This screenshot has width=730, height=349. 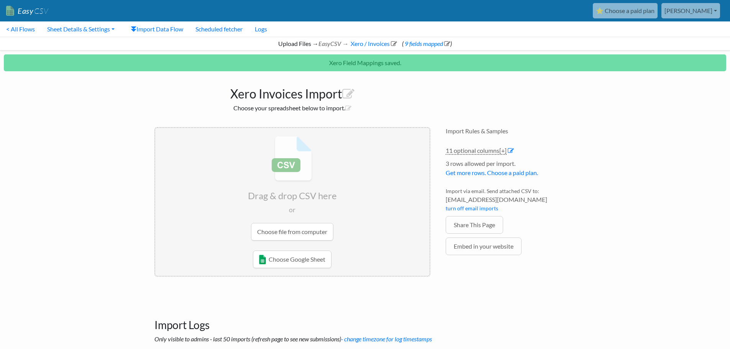 I want to click on a: Scheduled fetcher, so click(x=219, y=29).